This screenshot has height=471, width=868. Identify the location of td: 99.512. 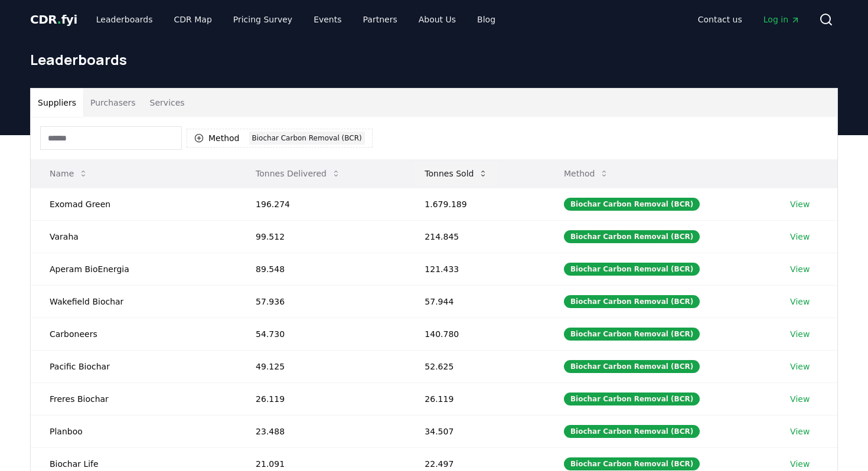
(321, 236).